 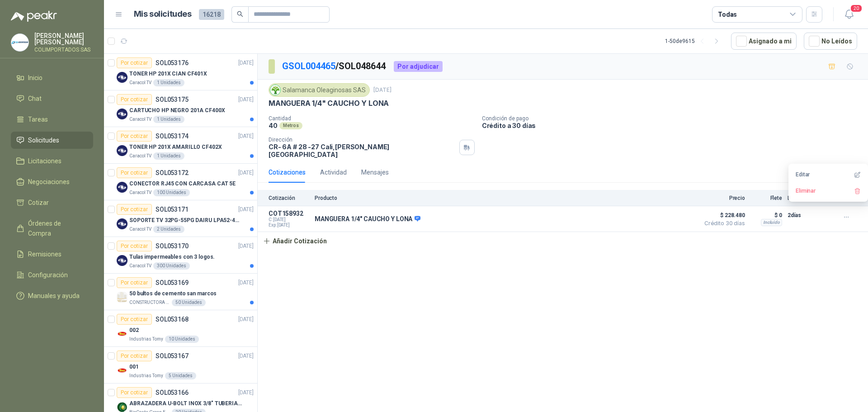 What do you see at coordinates (172, 210) in the screenshot?
I see `p: SOL053171` at bounding box center [172, 210].